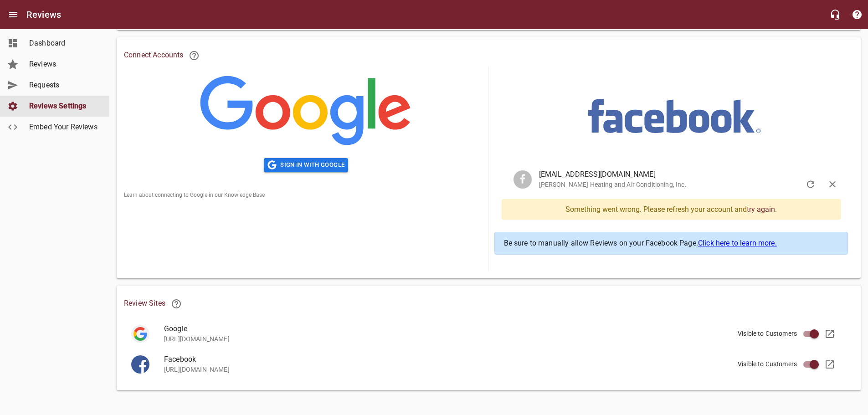 The height and width of the screenshot is (415, 868). Describe the element at coordinates (64, 106) in the screenshot. I see `span: Reviews Settings` at that location.